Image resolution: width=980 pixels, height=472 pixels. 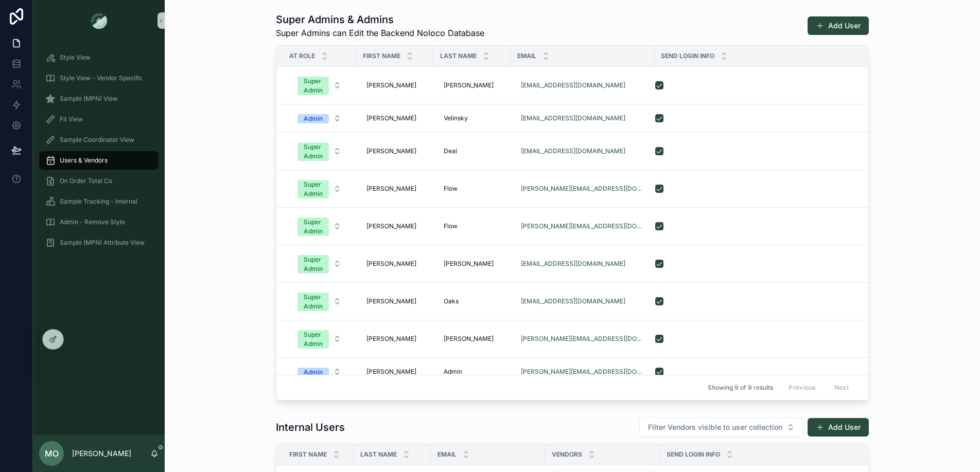 I want to click on a: Sample (MPN) Attribute View, so click(x=99, y=243).